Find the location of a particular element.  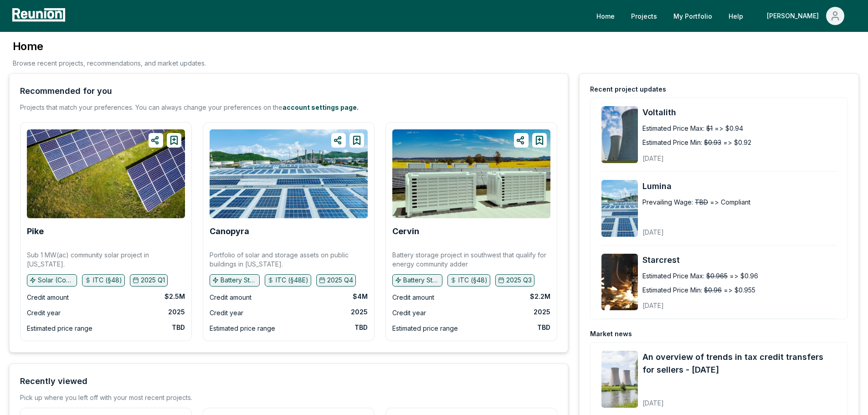

button: 2025 Q3 is located at coordinates (515, 281).